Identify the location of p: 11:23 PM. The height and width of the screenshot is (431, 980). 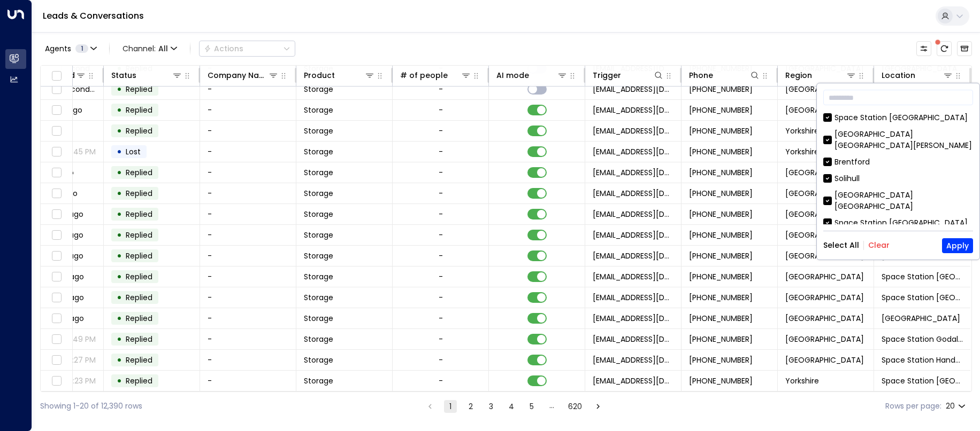
(82, 381).